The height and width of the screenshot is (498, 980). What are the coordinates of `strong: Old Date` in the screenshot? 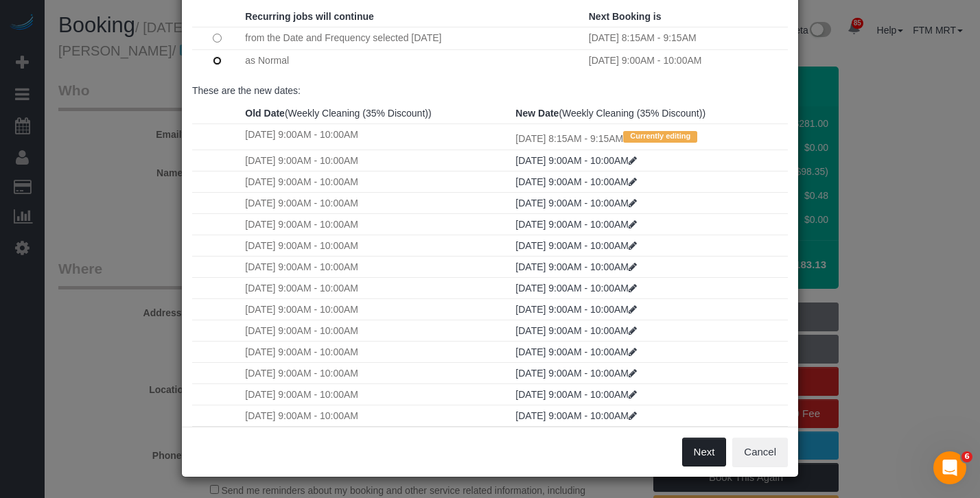 It's located at (265, 113).